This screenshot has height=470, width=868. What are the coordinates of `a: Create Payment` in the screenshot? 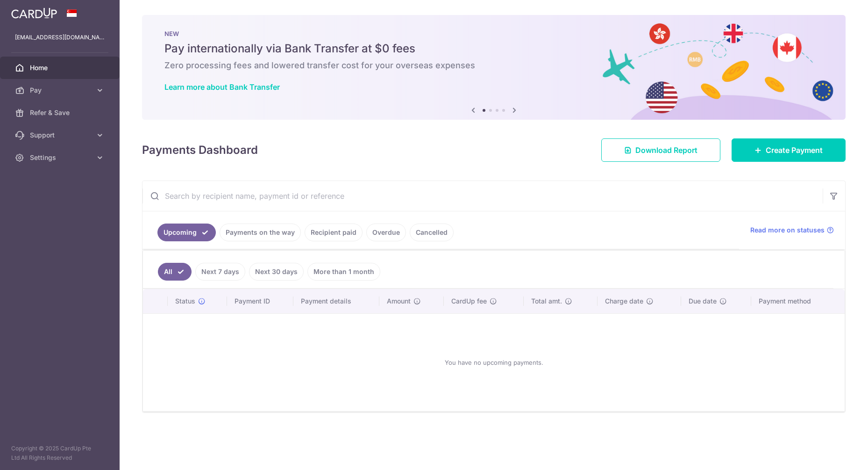 It's located at (789, 150).